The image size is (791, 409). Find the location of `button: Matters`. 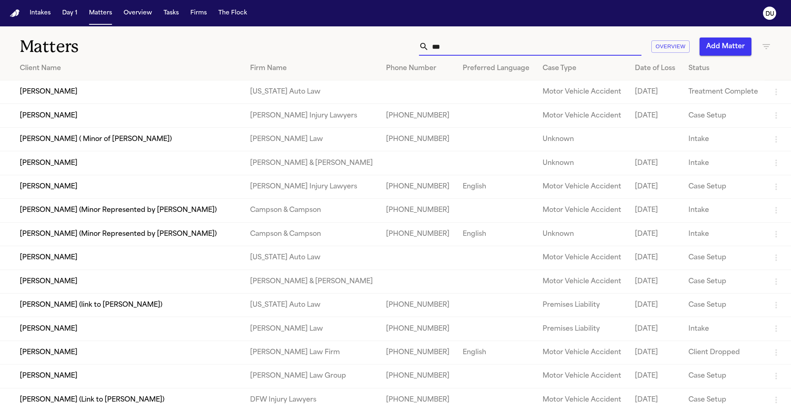

button: Matters is located at coordinates (100, 13).